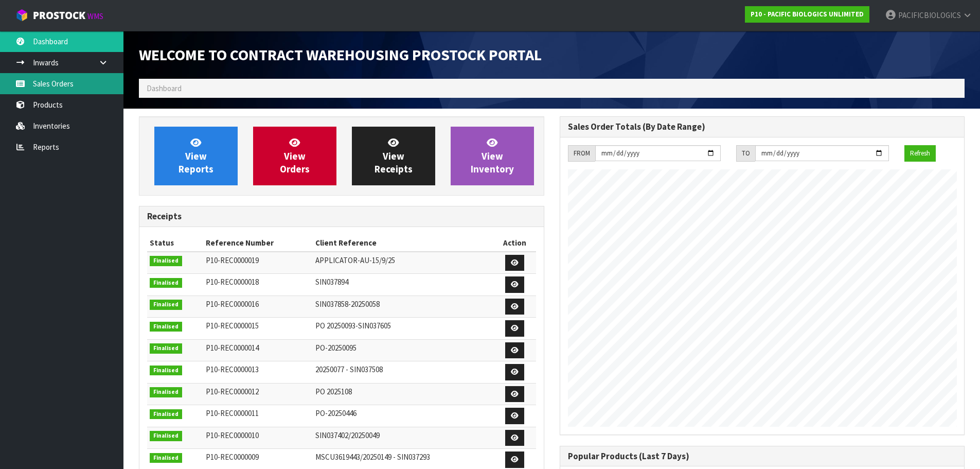 Image resolution: width=980 pixels, height=469 pixels. I want to click on span: P10-REC0000018, so click(232, 282).